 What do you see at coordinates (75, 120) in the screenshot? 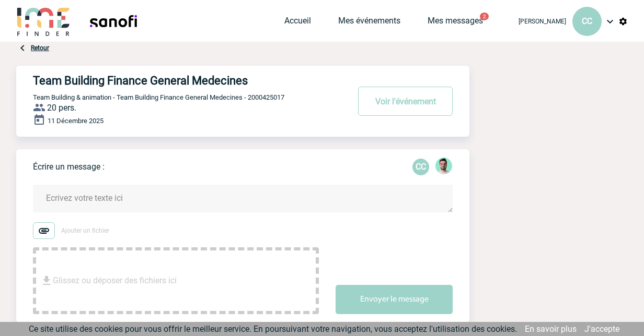
I see `span: 11 Décembre 2025` at bounding box center [75, 120].